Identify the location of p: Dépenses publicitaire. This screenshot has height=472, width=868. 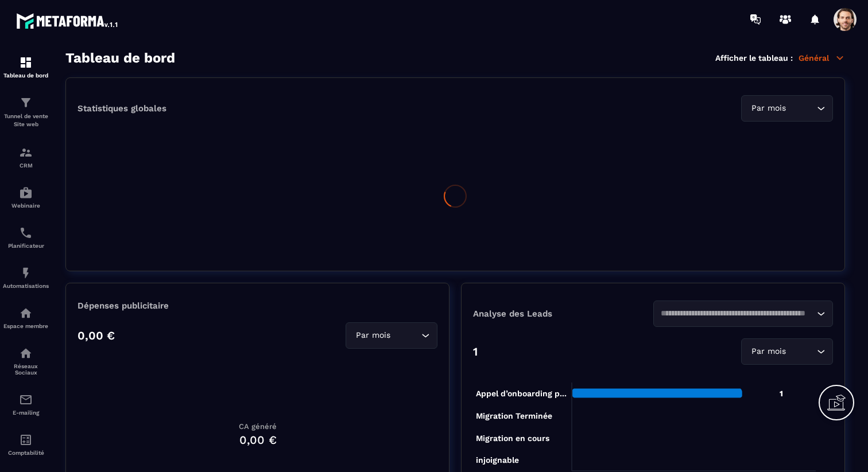
(257, 306).